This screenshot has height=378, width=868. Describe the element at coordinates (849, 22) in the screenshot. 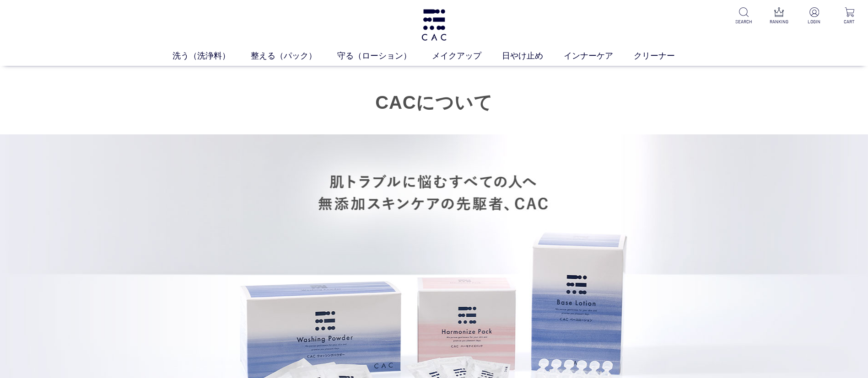

I see `p: CART` at that location.